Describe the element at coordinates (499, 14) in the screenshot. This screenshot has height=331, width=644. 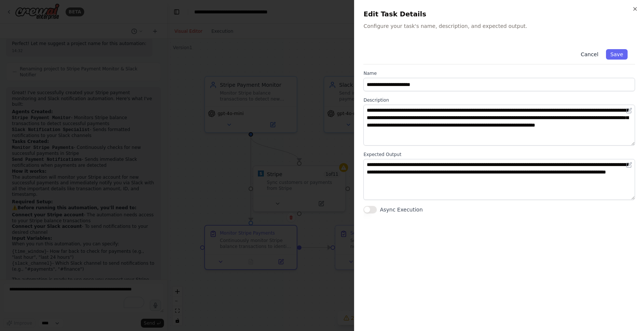
I see `h2: Edit Task Details` at that location.